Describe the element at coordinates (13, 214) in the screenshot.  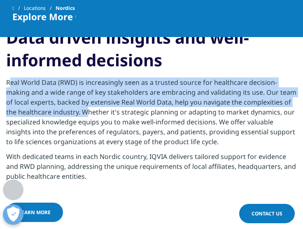
I see `button: Avaa asetukset` at that location.